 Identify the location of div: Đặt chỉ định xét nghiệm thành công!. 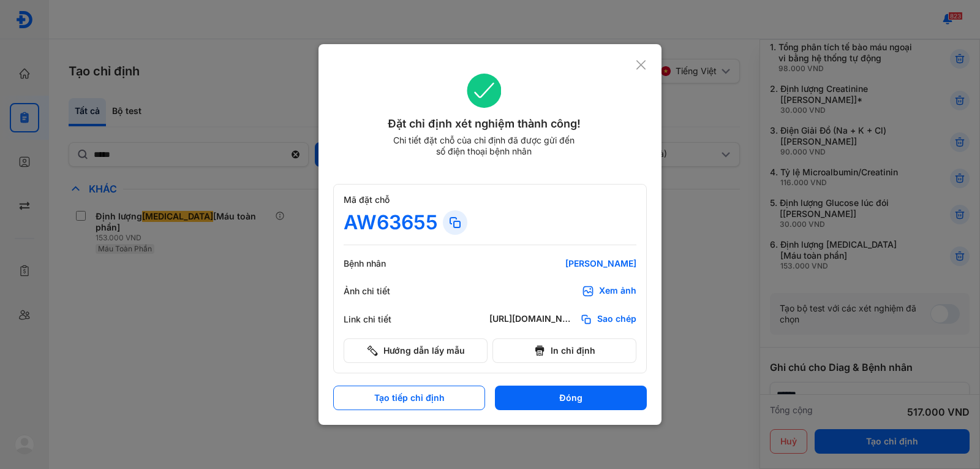
(484, 123).